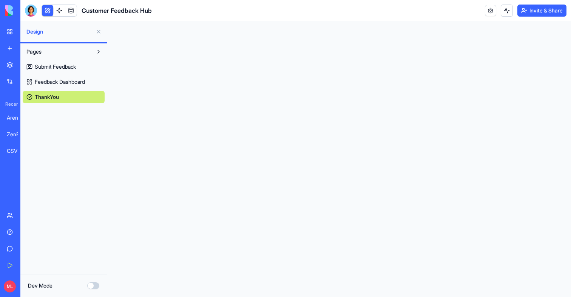 Image resolution: width=571 pixels, height=297 pixels. Describe the element at coordinates (117, 11) in the screenshot. I see `span: Customer Feedback Hub` at that location.